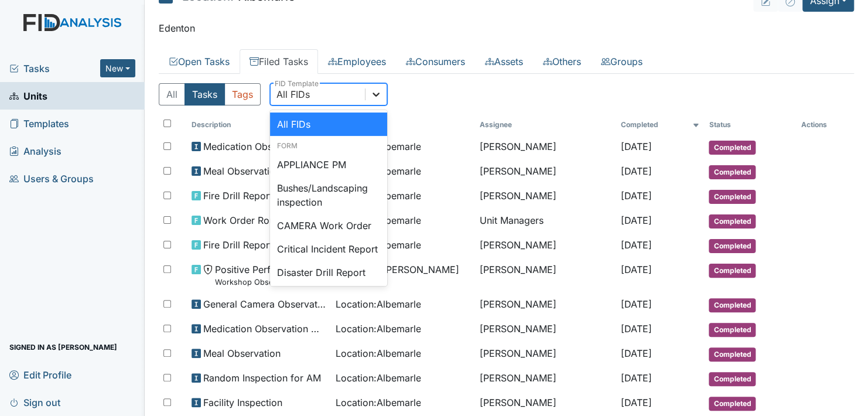 The height and width of the screenshot is (416, 868). What do you see at coordinates (117, 68) in the screenshot?
I see `button: New` at bounding box center [117, 68].